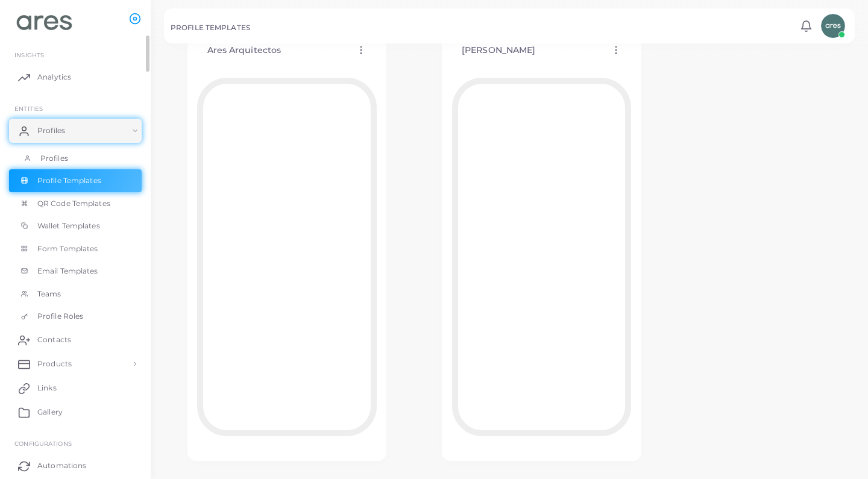 The width and height of the screenshot is (868, 479). Describe the element at coordinates (50, 412) in the screenshot. I see `span: Gallery` at that location.